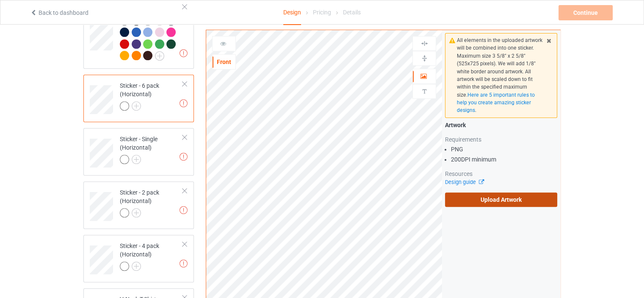 The height and width of the screenshot is (298, 644). I want to click on li: 200 DPI minimum, so click(504, 159).